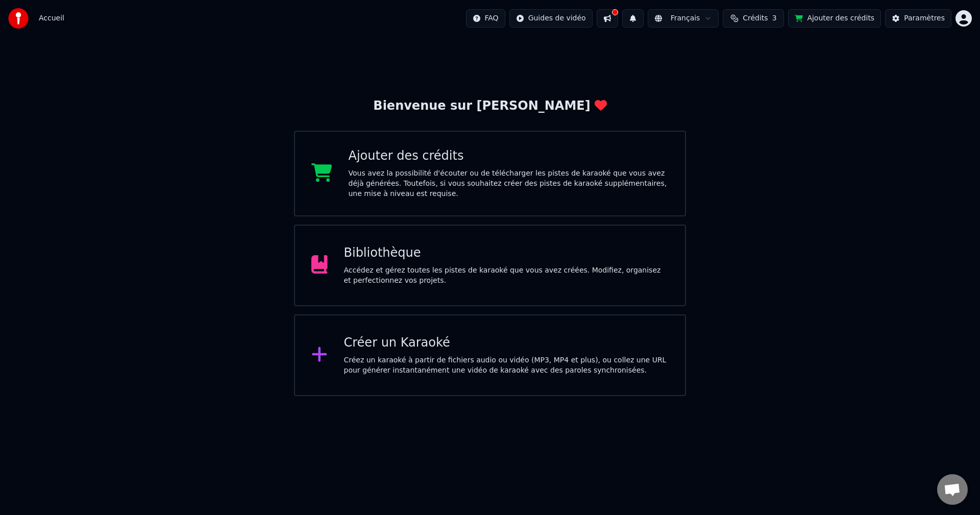  What do you see at coordinates (925, 18) in the screenshot?
I see `div: Paramètres` at bounding box center [925, 18].